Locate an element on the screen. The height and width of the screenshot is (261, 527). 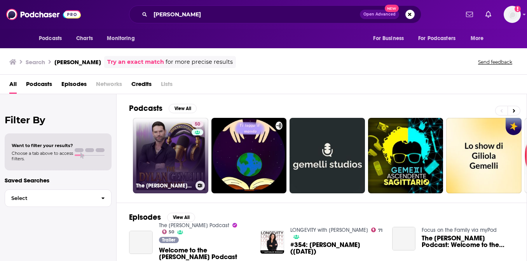
a: Podcasts is located at coordinates (39, 86).